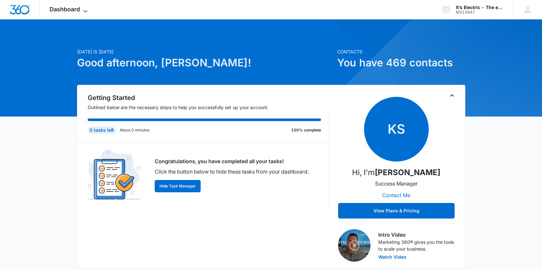 Image resolution: width=542 pixels, height=270 pixels. I want to click on button: View Plans & Pricing, so click(397, 211).